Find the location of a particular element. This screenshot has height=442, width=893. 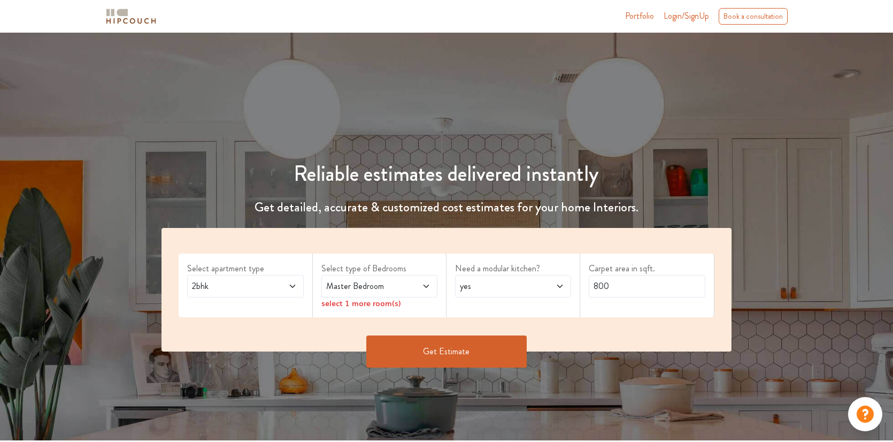

span: yes is located at coordinates (498, 286).